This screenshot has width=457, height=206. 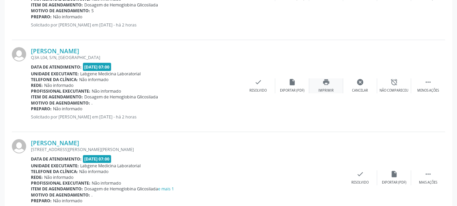 I want to click on div: Mais ações, so click(x=428, y=183).